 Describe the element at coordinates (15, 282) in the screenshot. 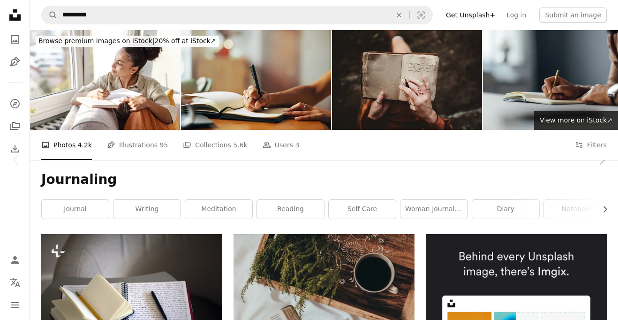

I see `button: Language` at that location.